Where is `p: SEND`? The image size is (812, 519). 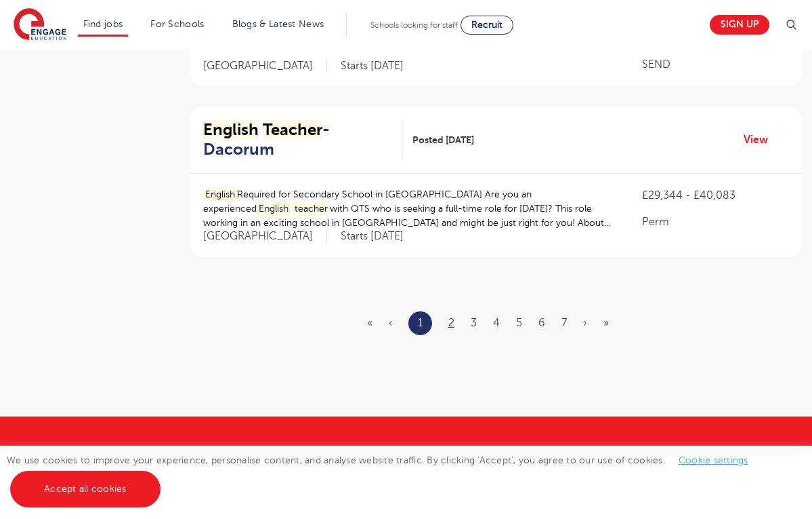 p: SEND is located at coordinates (716, 64).